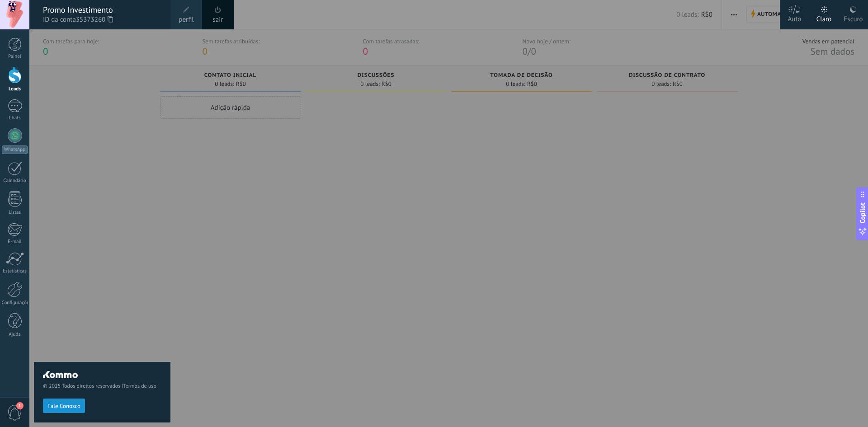  What do you see at coordinates (102, 10) in the screenshot?
I see `div: Promo Investimento` at bounding box center [102, 10].